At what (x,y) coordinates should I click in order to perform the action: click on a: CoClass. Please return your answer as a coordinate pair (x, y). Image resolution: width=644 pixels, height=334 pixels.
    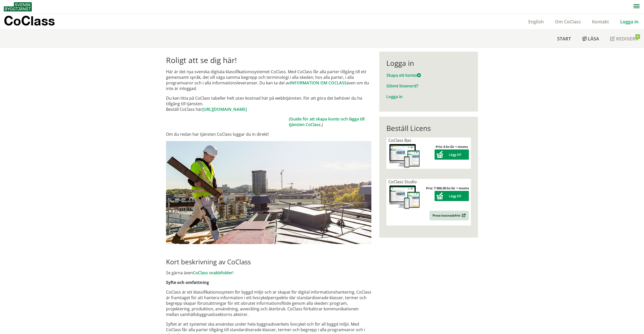
    Looking at the image, I should click on (35, 22).